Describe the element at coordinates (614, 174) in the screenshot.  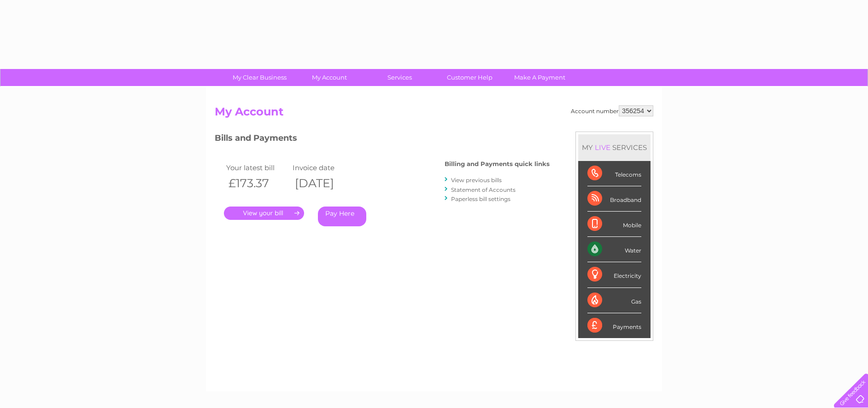
I see `div: Telecoms` at that location.